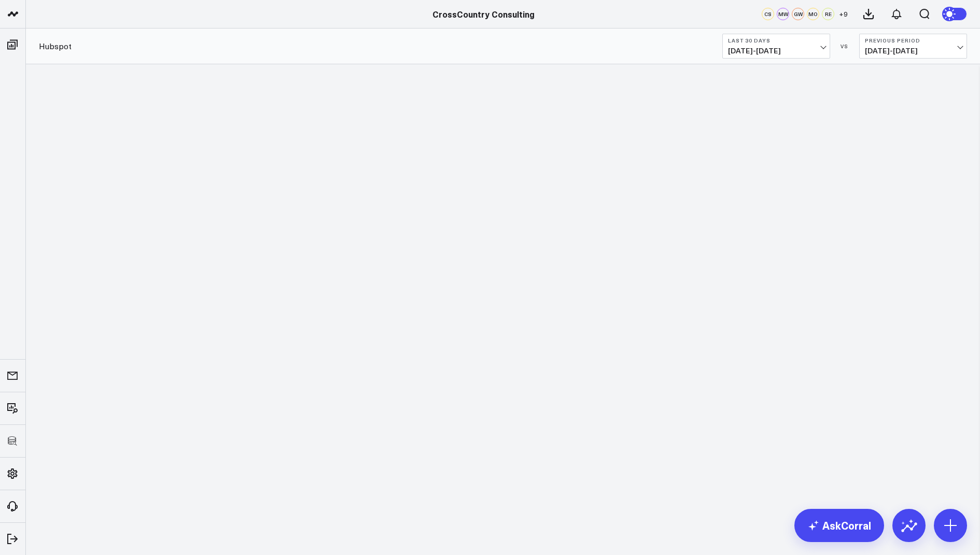 The height and width of the screenshot is (555, 980). What do you see at coordinates (484, 14) in the screenshot?
I see `a: CrossCountry Consulting` at bounding box center [484, 14].